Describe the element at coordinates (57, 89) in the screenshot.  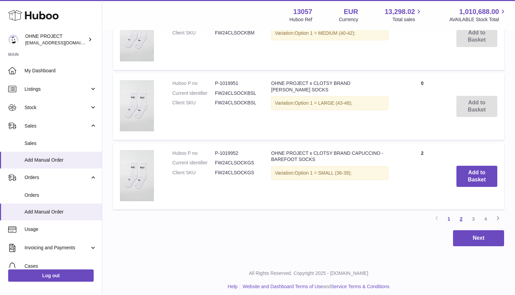
I see `span: Listings` at that location.